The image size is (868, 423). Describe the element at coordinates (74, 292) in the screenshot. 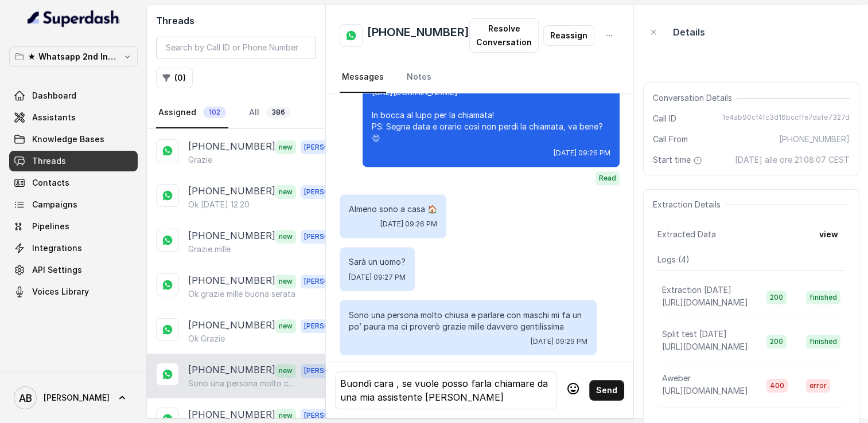

I see `a: Voices Library` at that location.